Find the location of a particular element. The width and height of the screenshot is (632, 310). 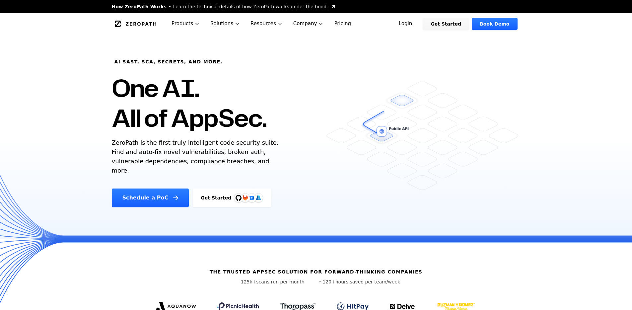

img: Thoropass is located at coordinates (298, 306).